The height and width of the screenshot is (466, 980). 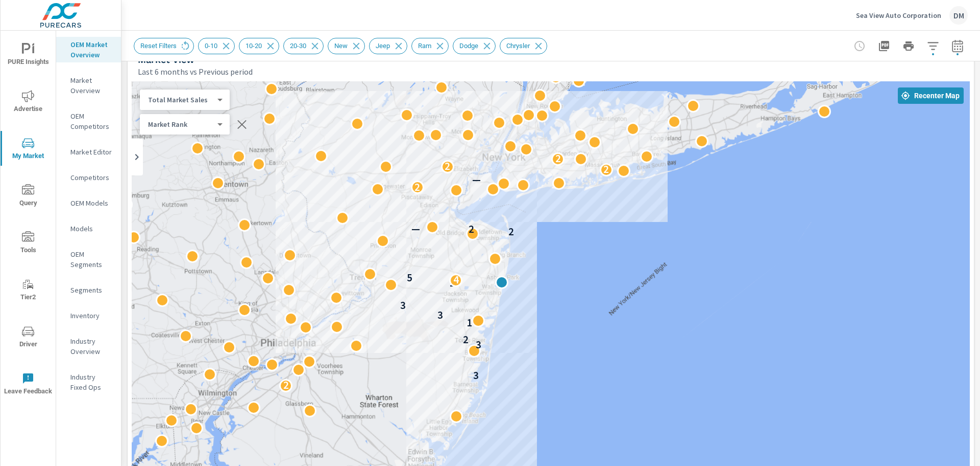 I want to click on span: 10-20, so click(x=253, y=46).